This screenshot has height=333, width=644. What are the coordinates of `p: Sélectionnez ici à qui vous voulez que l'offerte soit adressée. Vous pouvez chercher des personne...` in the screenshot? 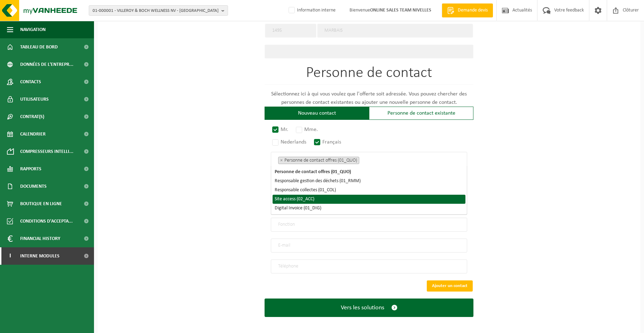 It's located at (369, 98).